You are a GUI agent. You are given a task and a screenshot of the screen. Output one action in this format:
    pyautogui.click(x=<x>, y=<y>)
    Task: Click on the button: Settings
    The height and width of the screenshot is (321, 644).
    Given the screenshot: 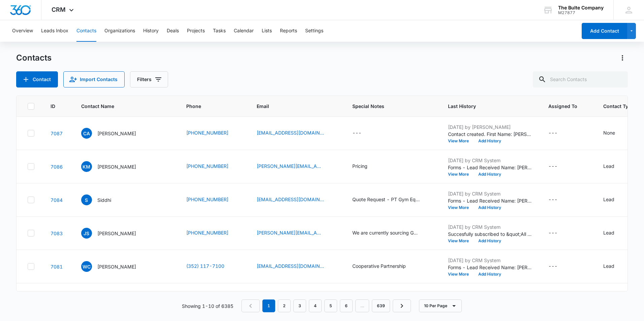 What is the action you would take?
    pyautogui.click(x=314, y=31)
    